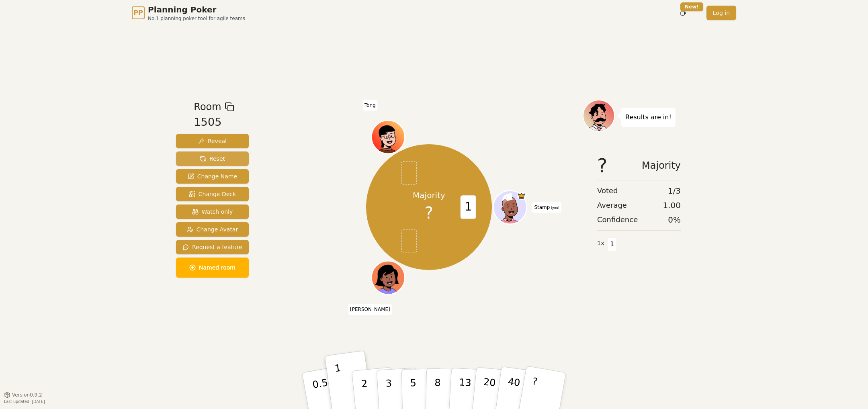  I want to click on span: Majority, so click(661, 166).